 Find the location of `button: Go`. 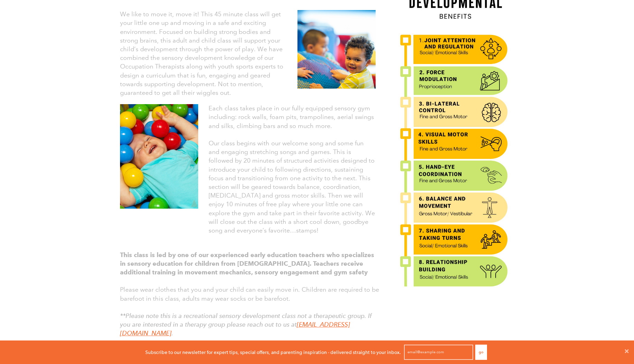

button: Go is located at coordinates (481, 352).